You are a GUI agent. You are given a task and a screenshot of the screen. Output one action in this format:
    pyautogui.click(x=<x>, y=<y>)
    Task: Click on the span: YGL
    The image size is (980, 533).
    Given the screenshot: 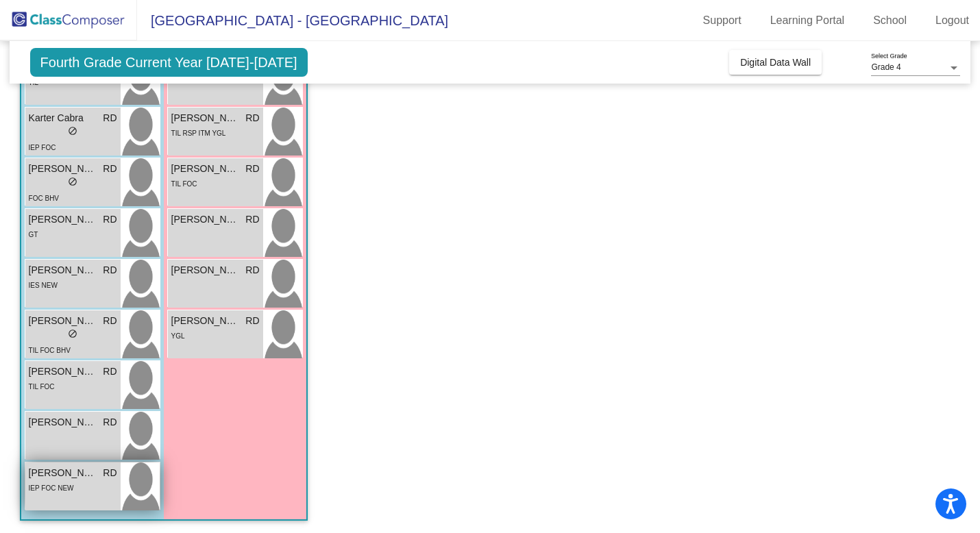 What is the action you would take?
    pyautogui.click(x=178, y=336)
    